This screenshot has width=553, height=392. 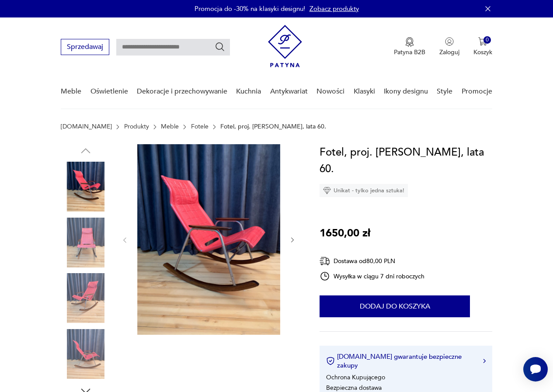 What do you see at coordinates (483, 41) in the screenshot?
I see `img: Ikona koszyka` at bounding box center [483, 41].